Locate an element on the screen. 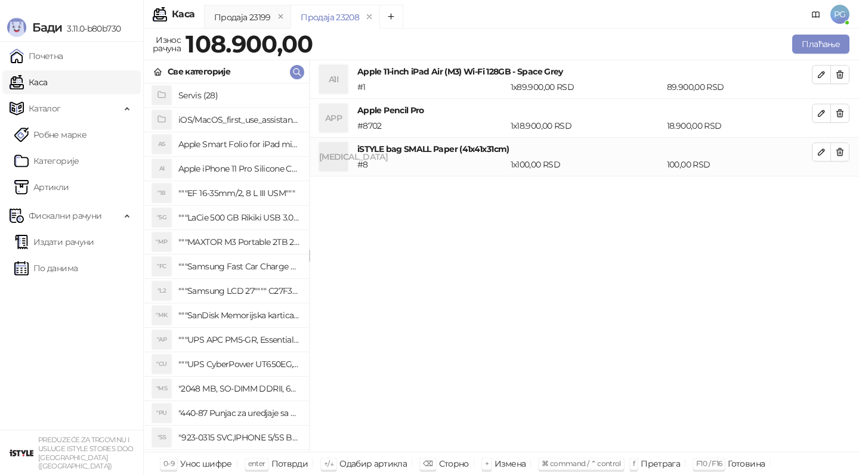  a: Категорије is located at coordinates (47, 161).